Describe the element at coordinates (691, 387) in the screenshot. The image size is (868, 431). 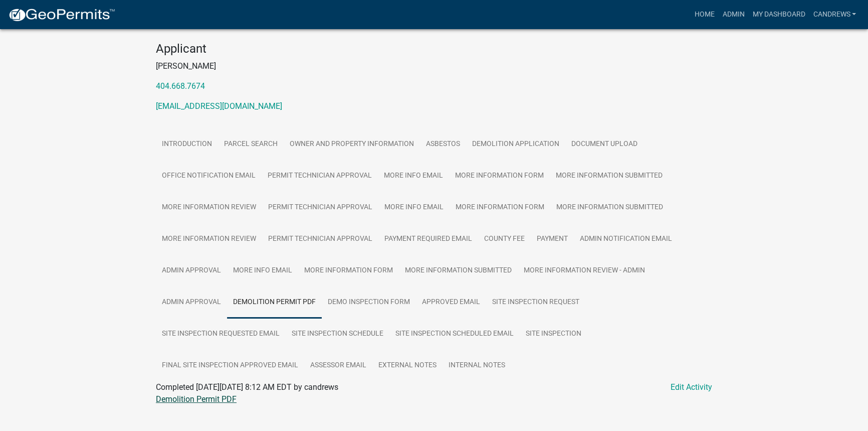
I see `a: Edit Activity` at that location.